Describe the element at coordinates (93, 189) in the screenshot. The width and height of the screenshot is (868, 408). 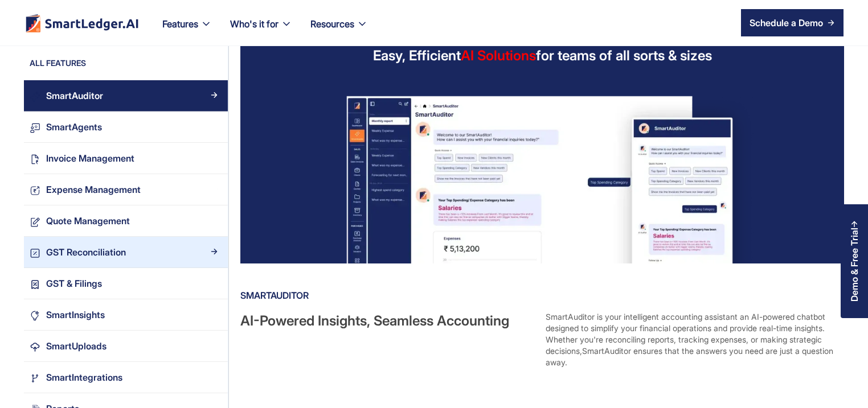
I see `div: Expense Management` at that location.